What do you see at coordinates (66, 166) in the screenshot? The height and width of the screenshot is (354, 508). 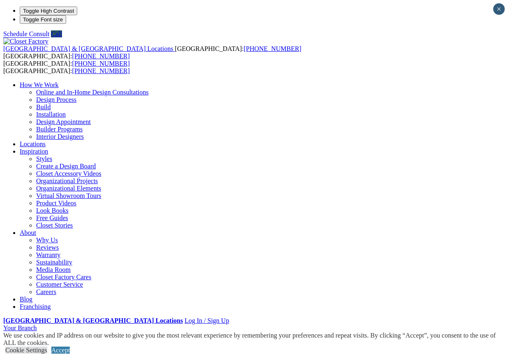 I see `a: Create a Design Board` at bounding box center [66, 166].